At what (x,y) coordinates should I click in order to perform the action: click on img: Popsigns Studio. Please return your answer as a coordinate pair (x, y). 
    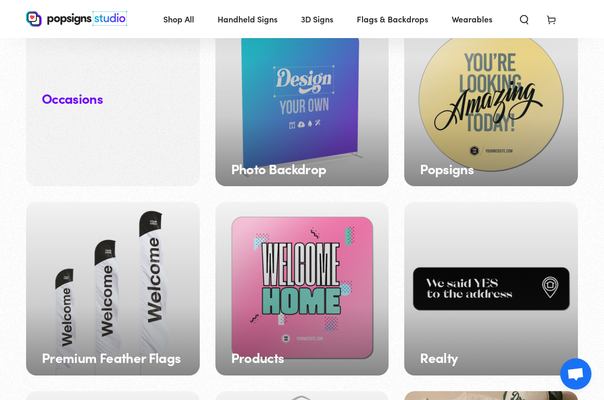
    Looking at the image, I should click on (77, 19).